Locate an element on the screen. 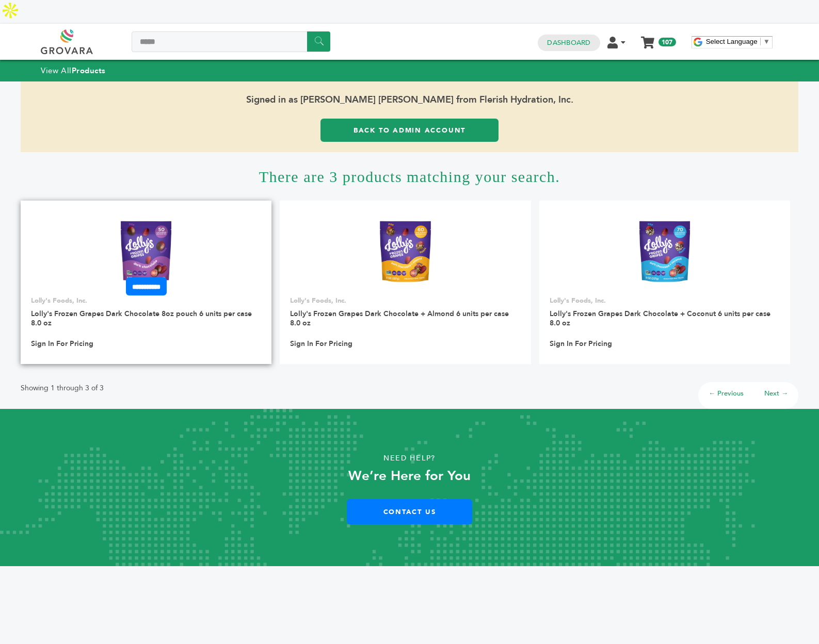 The image size is (819, 644). p: Showing 1 through 3 of 3 is located at coordinates (62, 388).